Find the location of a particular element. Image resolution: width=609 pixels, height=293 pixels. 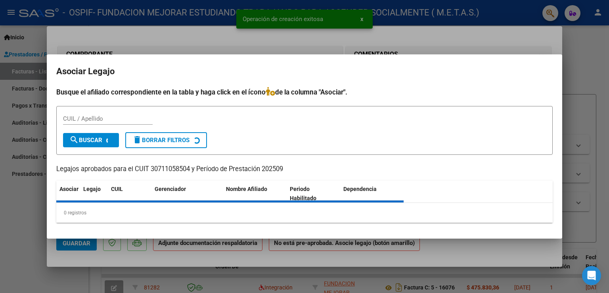

h2: Asociar Legajo is located at coordinates (305, 71).